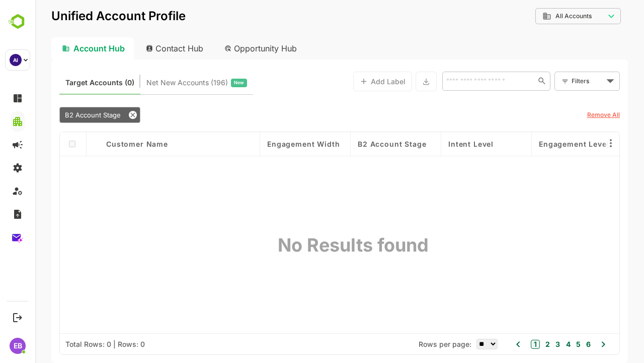 The height and width of the screenshot is (363, 644). I want to click on div: Newly surfaced ICP-fit accounts from Intent, Website, LinkedIn, and other engagement signals., so click(161, 83).